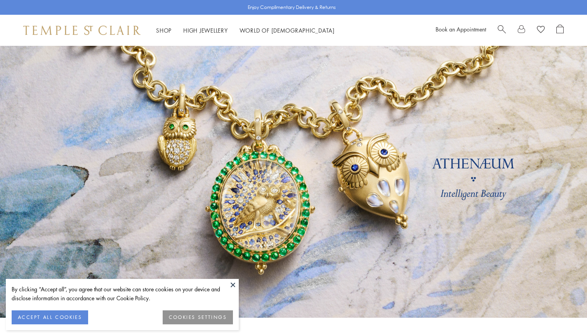 This screenshot has width=587, height=336. What do you see at coordinates (122, 294) in the screenshot?
I see `div: By clicking “Accept all”, you agree that our website can store cookies on your device and disclos...` at bounding box center [122, 294].